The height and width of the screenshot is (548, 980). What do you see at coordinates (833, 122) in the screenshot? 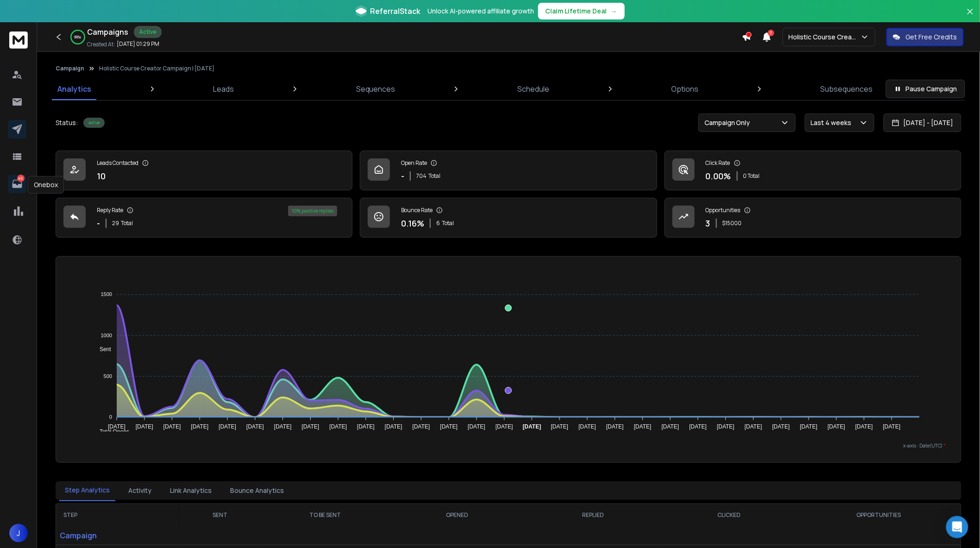
I see `p: Last 4 weeks` at bounding box center [833, 122].